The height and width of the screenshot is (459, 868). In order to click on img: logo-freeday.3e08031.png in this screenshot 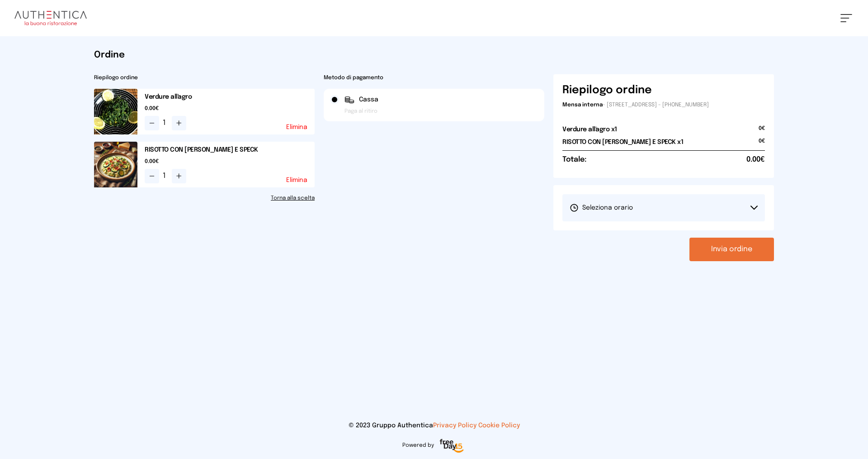, I will do `click(452, 446)`.